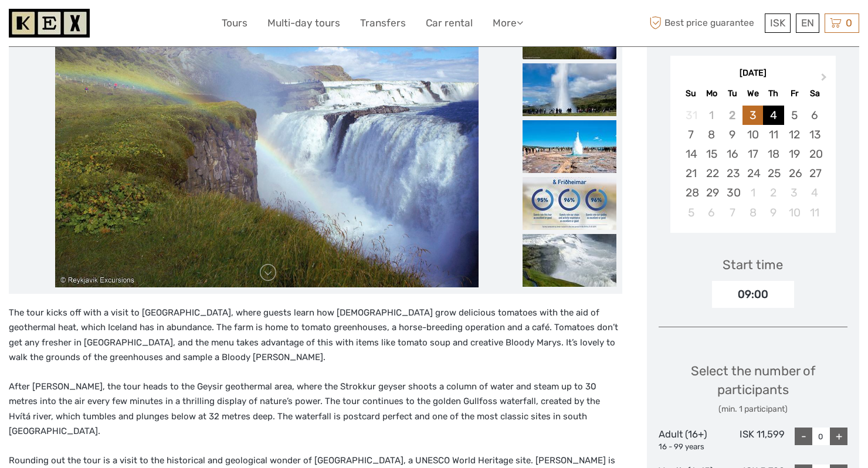 The image size is (868, 468). I want to click on div: Choose Tuesday, October 7th, 2025, so click(732, 212).